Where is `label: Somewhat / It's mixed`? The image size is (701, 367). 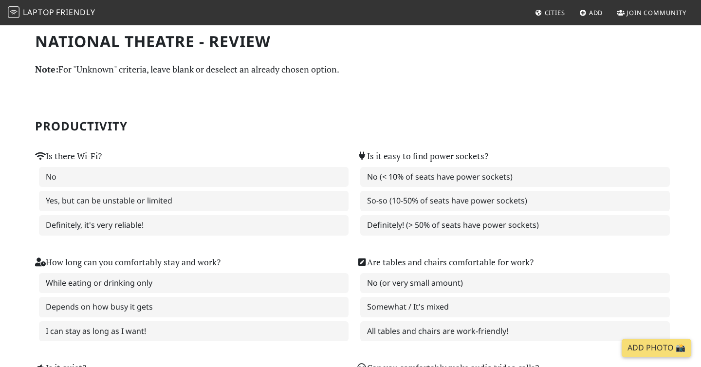 label: Somewhat / It's mixed is located at coordinates (515, 307).